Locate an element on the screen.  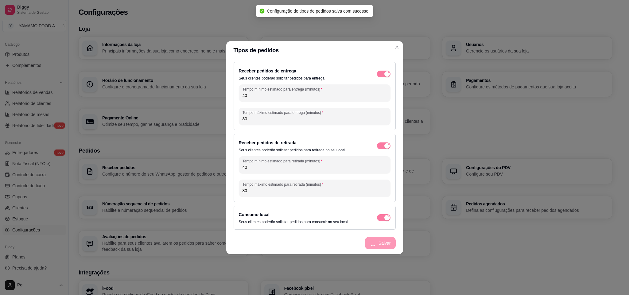
label: Tempo mínimo estimado para retirada (minutos) is located at coordinates (283, 161).